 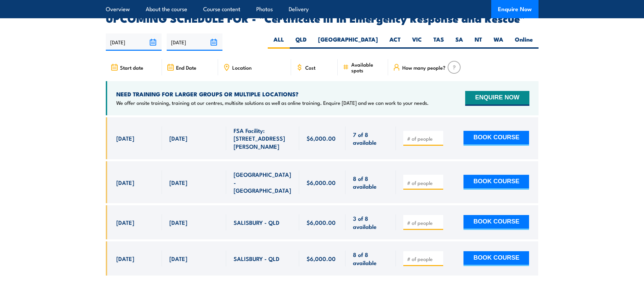 What do you see at coordinates (498, 42) in the screenshot?
I see `label: WA` at bounding box center [498, 42].